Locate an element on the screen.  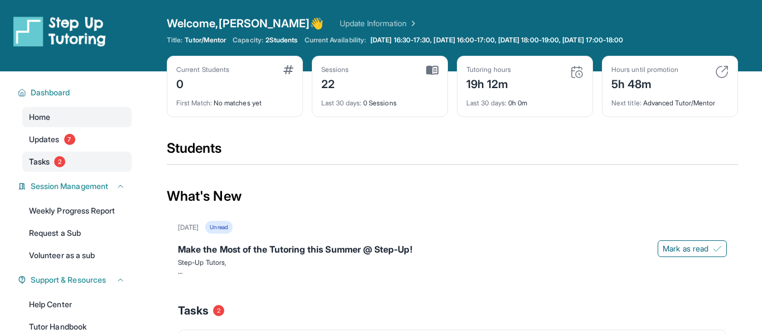
div: 19h 12m is located at coordinates (489, 83).